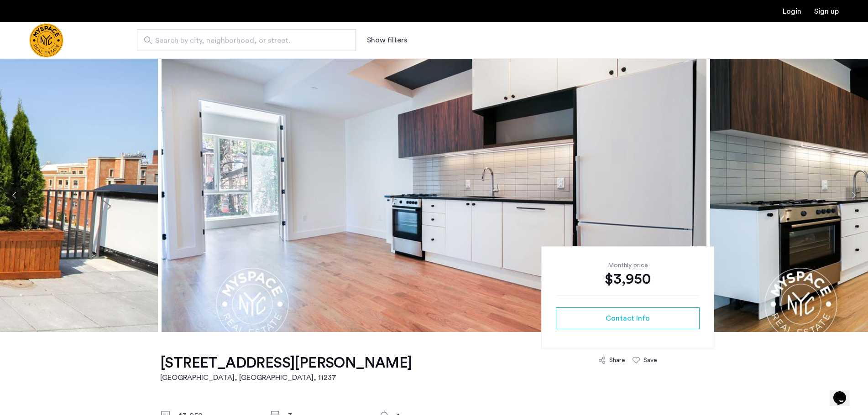  I want to click on img: apartment, so click(434, 195).